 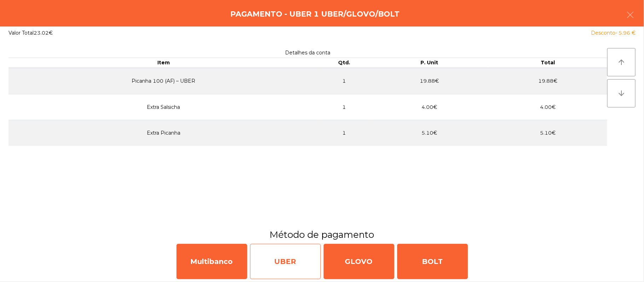 What do you see at coordinates (622, 93) in the screenshot?
I see `i: arrow_downward` at bounding box center [622, 93].